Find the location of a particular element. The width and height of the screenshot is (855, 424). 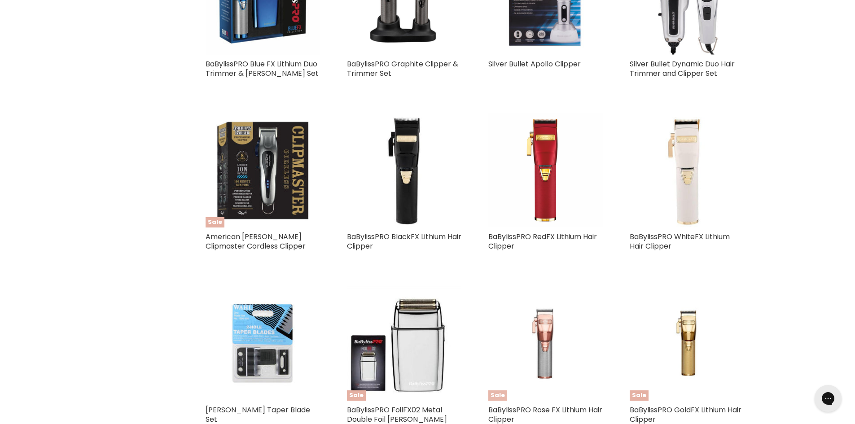

a: American Barber Clipmaster Cordless ClipperSale is located at coordinates (263, 170).